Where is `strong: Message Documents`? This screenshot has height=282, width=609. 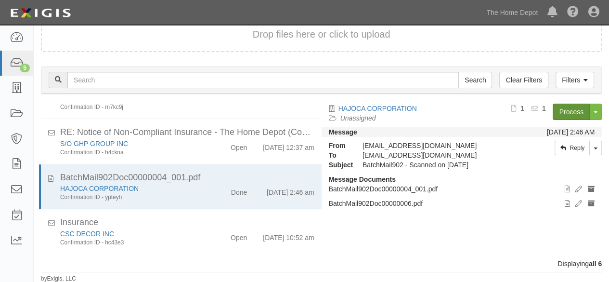
strong: Message Documents is located at coordinates (362, 179).